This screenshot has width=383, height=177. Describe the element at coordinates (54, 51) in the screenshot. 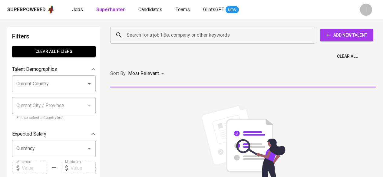

I see `button: Clear All filters` at that location.